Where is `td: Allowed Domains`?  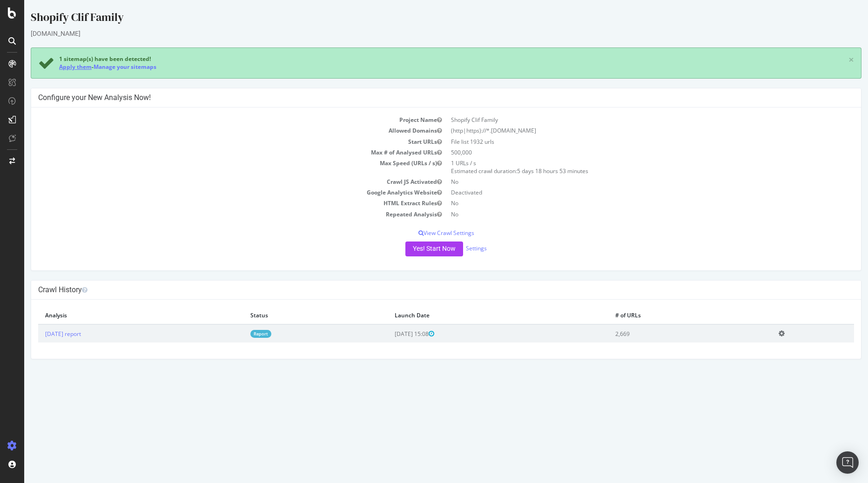 td: Allowed Domains is located at coordinates (218, 130).